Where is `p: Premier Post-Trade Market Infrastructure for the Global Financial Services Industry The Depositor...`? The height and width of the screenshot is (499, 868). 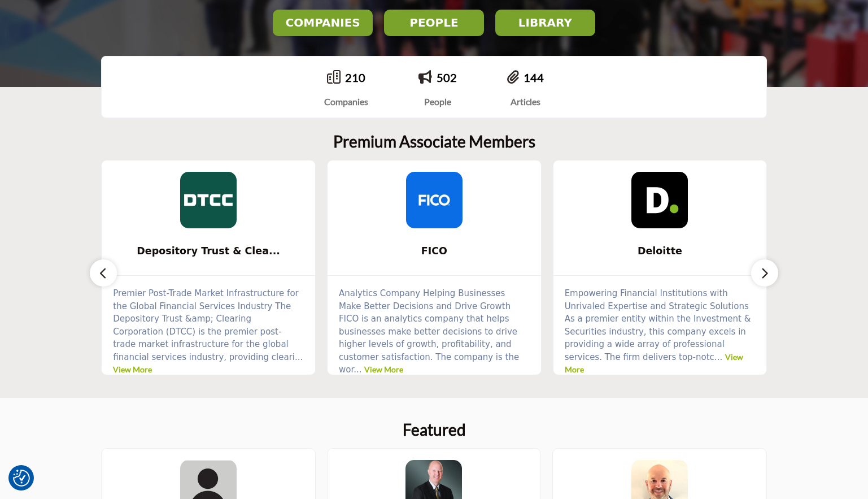
p: Premier Post-Trade Market Infrastructure for the Global Financial Services Industry The Depositor... is located at coordinates (209, 332).